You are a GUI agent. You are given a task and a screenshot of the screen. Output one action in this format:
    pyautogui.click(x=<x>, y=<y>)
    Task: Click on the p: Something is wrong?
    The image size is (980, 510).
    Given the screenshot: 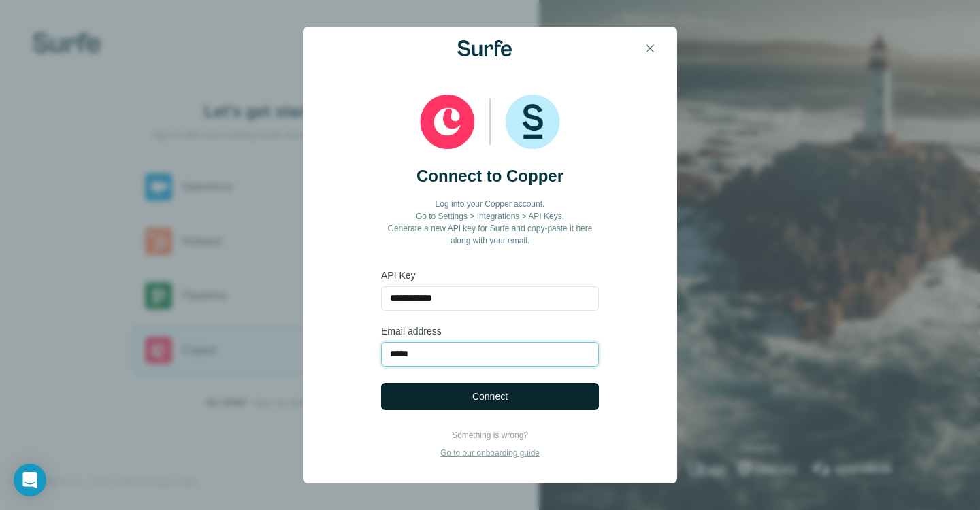 What is the action you would take?
    pyautogui.click(x=490, y=435)
    